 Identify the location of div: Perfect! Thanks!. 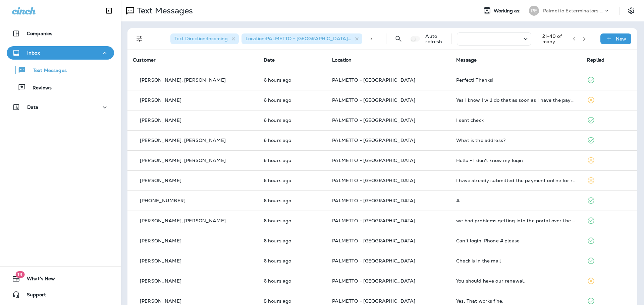
(516, 80).